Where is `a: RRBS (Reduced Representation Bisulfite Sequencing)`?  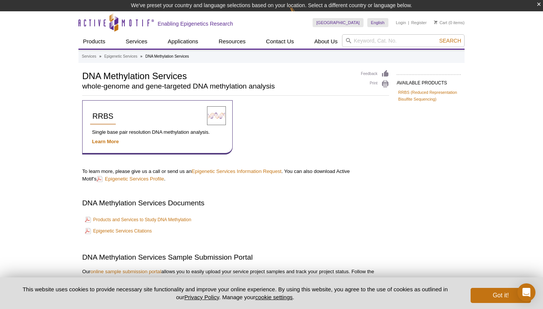
a: RRBS (Reduced Representation Bisulfite Sequencing) is located at coordinates (429, 96).